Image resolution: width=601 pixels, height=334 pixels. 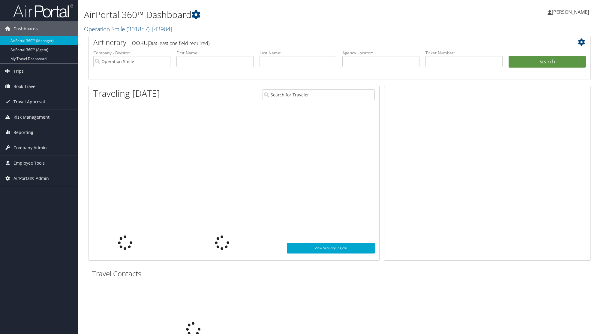 What do you see at coordinates (43, 11) in the screenshot?
I see `img: airportal-logo.png` at bounding box center [43, 11].